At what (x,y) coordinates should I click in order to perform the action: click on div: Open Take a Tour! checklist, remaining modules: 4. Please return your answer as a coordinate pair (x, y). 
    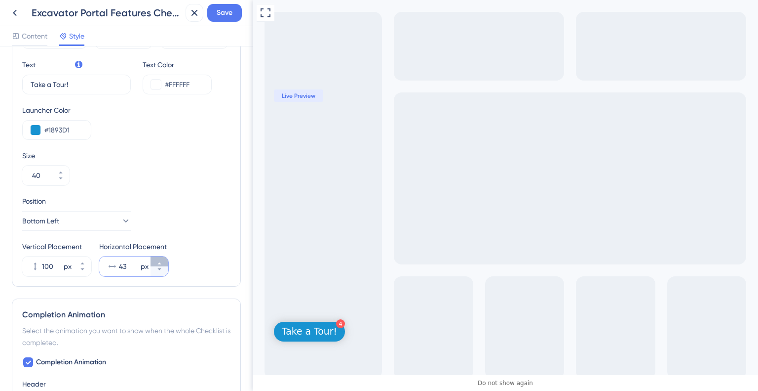
    Looking at the image, I should click on (57, 331).